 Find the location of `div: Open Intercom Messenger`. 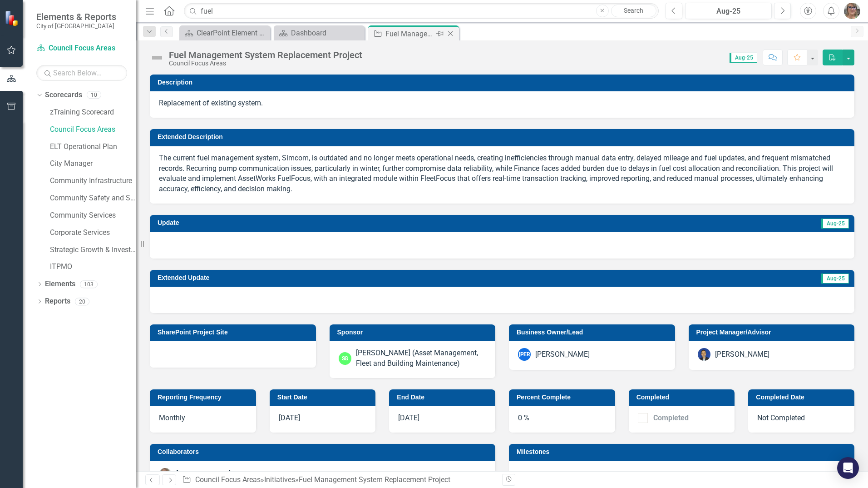

div: Open Intercom Messenger is located at coordinates (848, 468).